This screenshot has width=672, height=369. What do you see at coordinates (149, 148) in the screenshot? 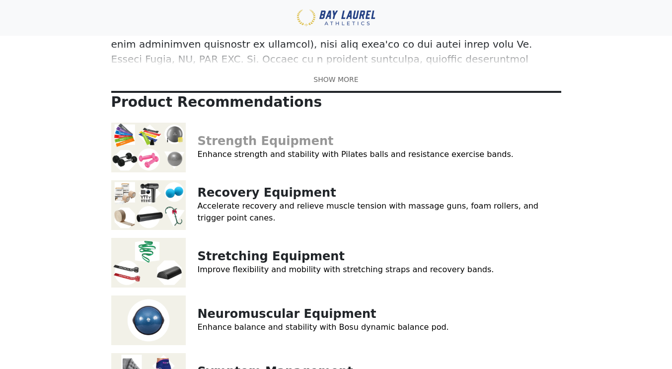
I see `img: Strength Equipment` at bounding box center [149, 148].